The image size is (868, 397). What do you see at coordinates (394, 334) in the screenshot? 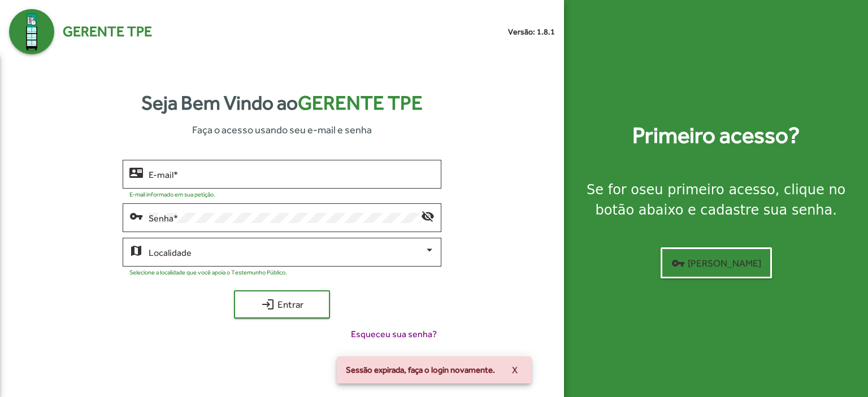
I see `span: Esqueceu sua senha?` at bounding box center [394, 334].